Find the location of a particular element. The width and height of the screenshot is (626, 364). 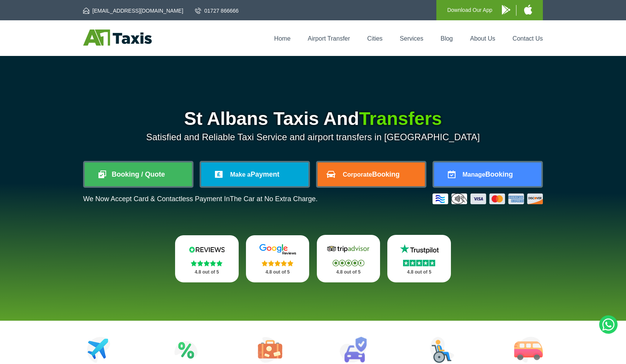

a: Contact Us is located at coordinates (528, 38).